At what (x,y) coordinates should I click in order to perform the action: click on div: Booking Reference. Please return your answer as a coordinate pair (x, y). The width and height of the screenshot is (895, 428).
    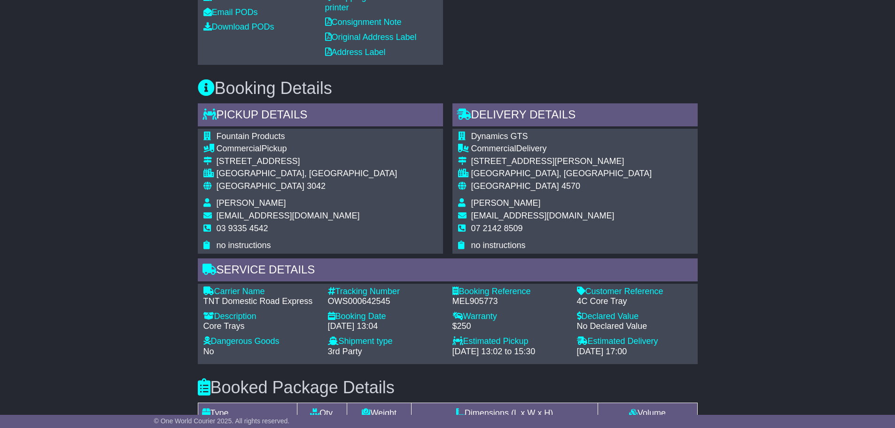
    Looking at the image, I should click on (510, 292).